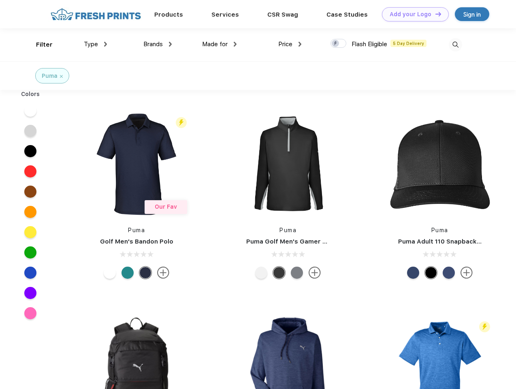 The image size is (516, 389). I want to click on span: 5 Day Delivery, so click(408, 43).